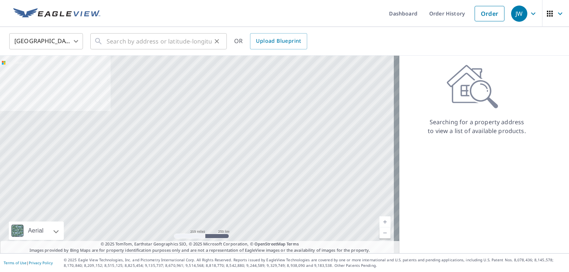 Image resolution: width=569 pixels, height=272 pixels. I want to click on a: Terms, so click(292, 244).